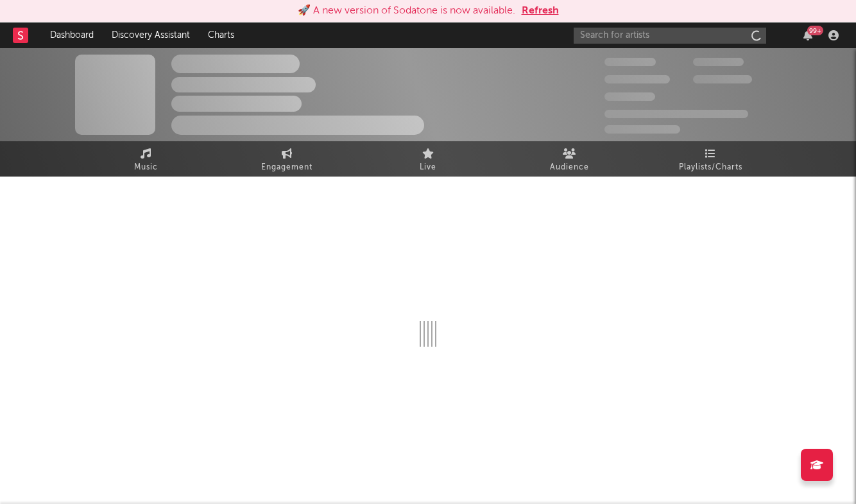 The height and width of the screenshot is (504, 856). I want to click on button: 99+, so click(808, 35).